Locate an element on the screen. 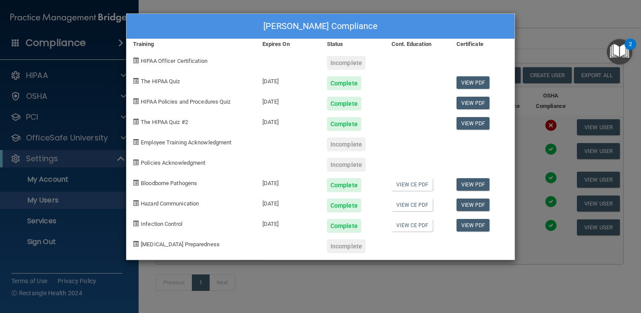  span: HIPAA Officer Certification is located at coordinates (174, 61).